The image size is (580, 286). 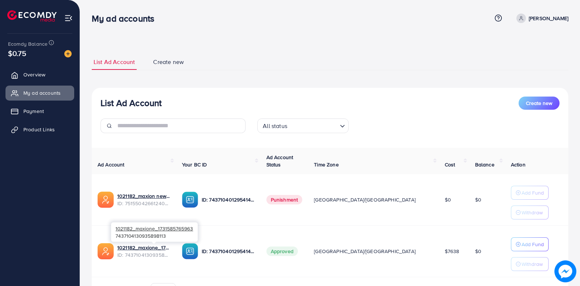 I want to click on h3: My ad accounts, so click(x=126, y=18).